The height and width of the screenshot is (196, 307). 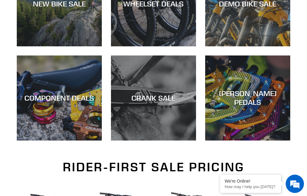 What do you see at coordinates (59, 98) in the screenshot?
I see `a: COMPONENT DEALS` at bounding box center [59, 98].